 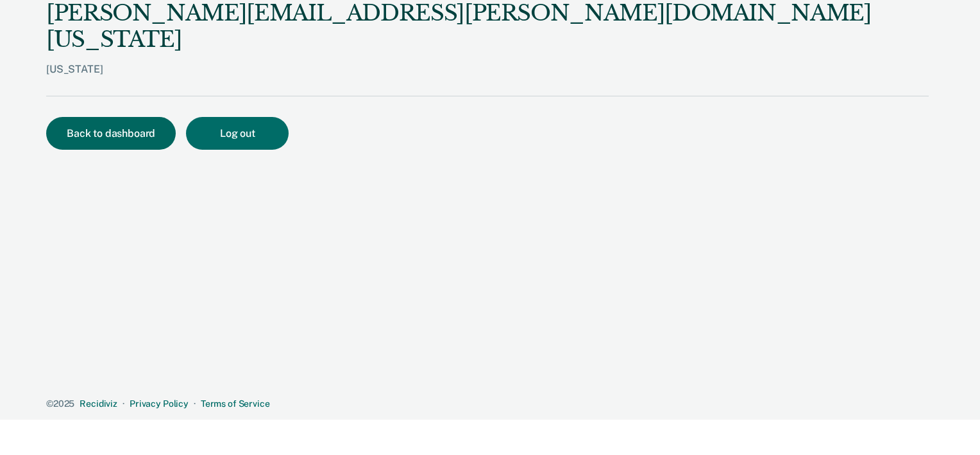 I want to click on button: Back to dashboard, so click(x=111, y=133).